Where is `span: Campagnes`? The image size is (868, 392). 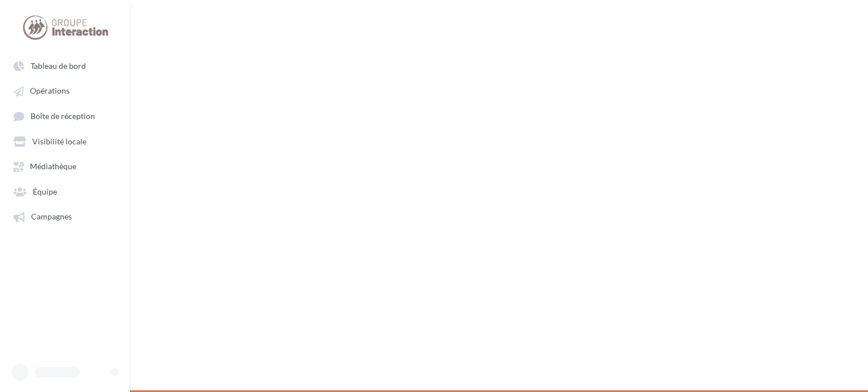 span: Campagnes is located at coordinates (51, 217).